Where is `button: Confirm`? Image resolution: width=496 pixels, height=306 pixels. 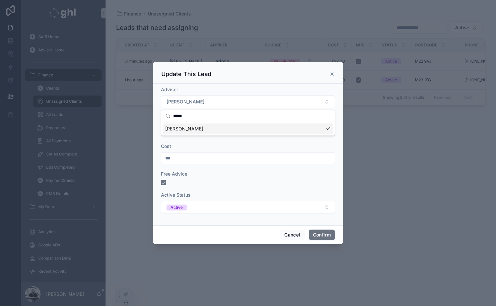
button: Confirm is located at coordinates (322, 235).